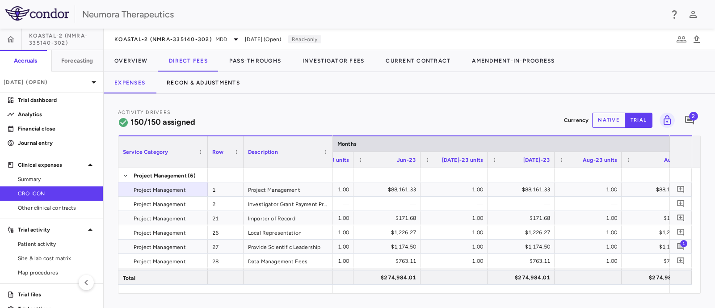  Describe the element at coordinates (51, 165) in the screenshot. I see `p: Clinical expenses` at that location.